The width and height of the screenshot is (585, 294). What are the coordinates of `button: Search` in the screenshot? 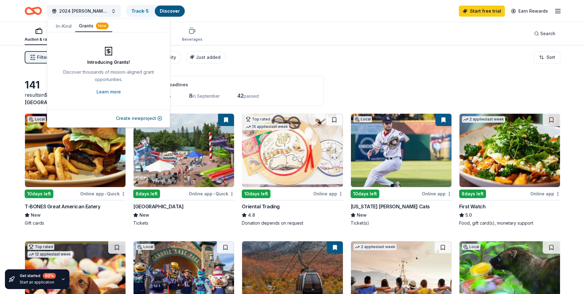 It's located at (545, 34).